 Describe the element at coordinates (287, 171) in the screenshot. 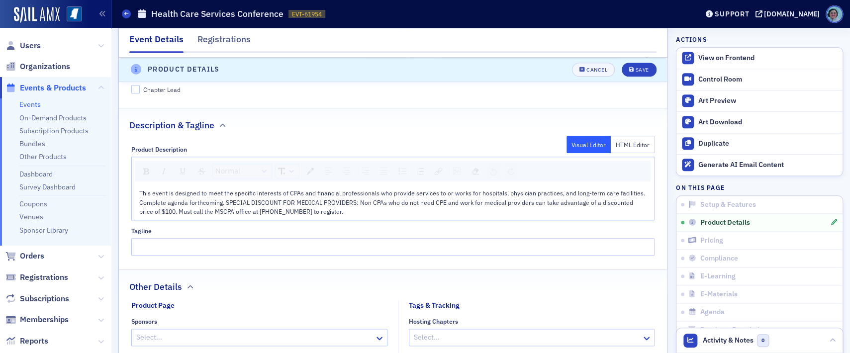

I see `div: rdw-dropdown` at that location.